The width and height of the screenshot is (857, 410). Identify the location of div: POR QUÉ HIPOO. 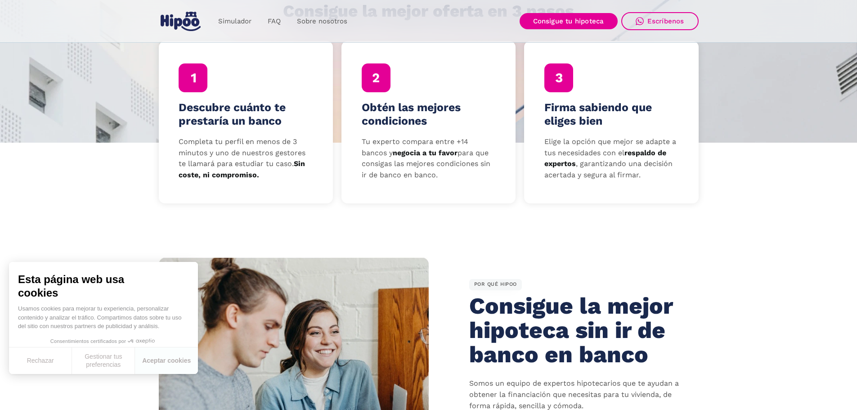
(496, 285).